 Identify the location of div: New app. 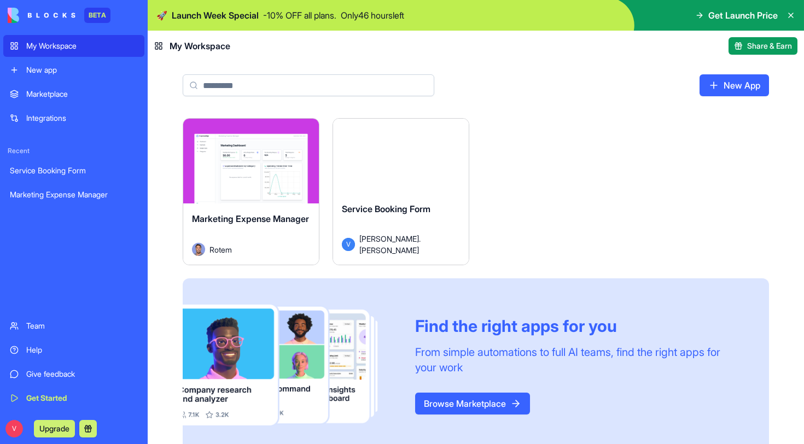
(82, 70).